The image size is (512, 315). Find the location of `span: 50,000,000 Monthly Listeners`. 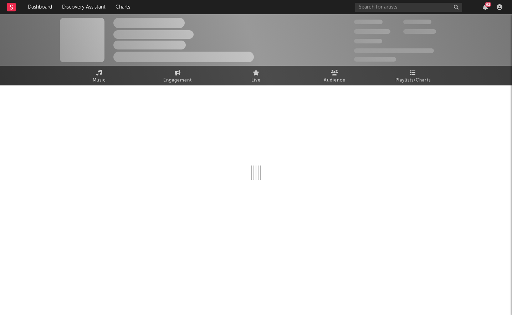

span: 50,000,000 Monthly Listeners is located at coordinates (394, 51).